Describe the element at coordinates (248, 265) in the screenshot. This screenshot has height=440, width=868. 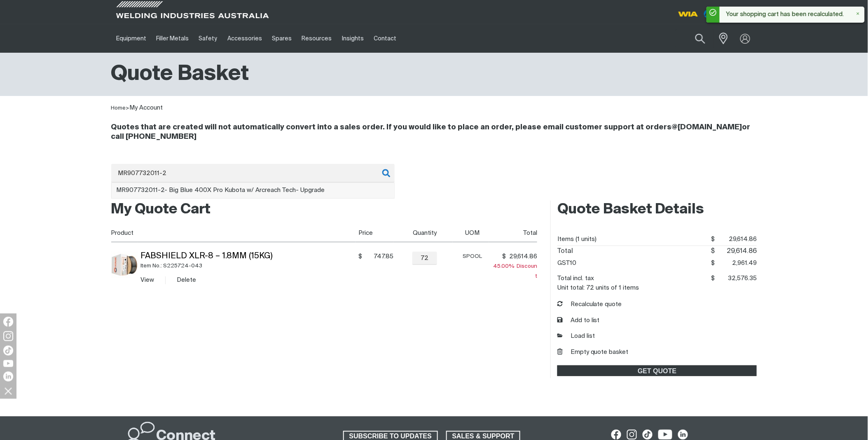
I see `div: Item No.: S225724-043` at that location.